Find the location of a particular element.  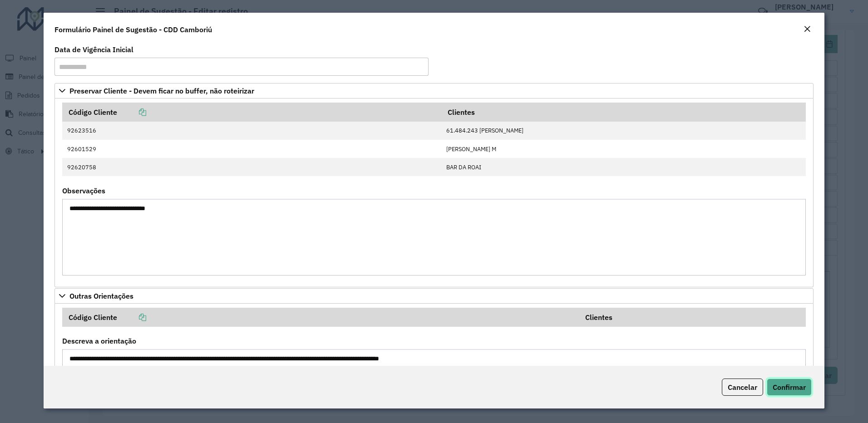

td: 92620758 is located at coordinates (252, 167).